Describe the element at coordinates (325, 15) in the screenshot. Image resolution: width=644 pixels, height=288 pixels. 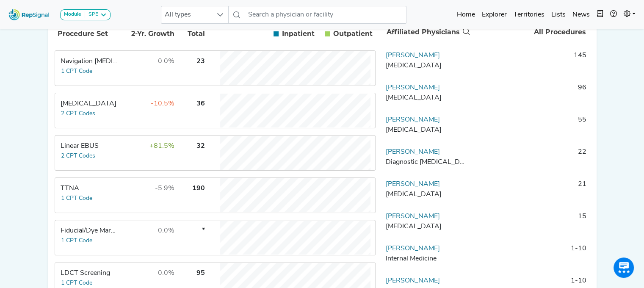
I see `input: Search a physician or facility` at that location.